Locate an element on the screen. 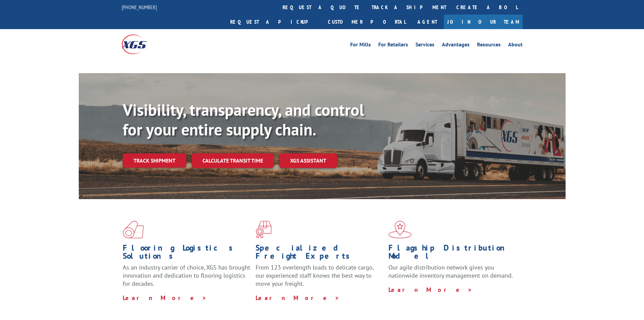 The width and height of the screenshot is (644, 320). img: xgs-icon-focused-on-flooring-red is located at coordinates (263, 230).